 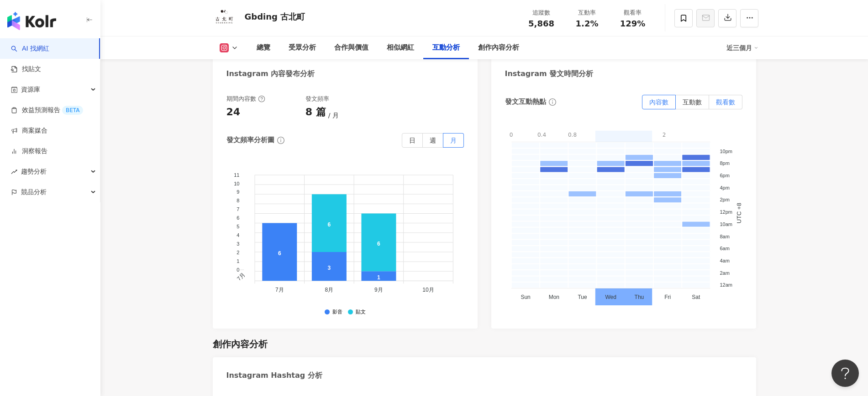 I want to click on span: 129%, so click(x=633, y=24).